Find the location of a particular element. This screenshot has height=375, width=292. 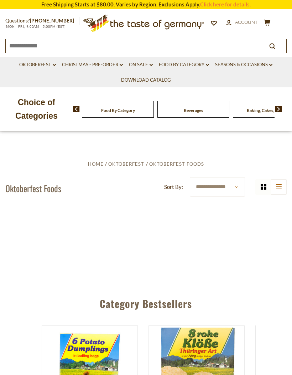

a: Oktoberfest Foods is located at coordinates (177, 164).